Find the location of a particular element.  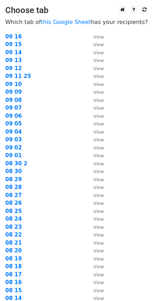

a: 08 28 is located at coordinates (13, 187).